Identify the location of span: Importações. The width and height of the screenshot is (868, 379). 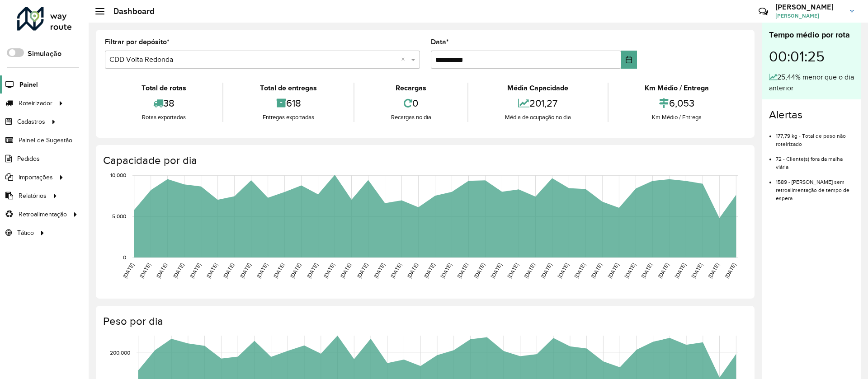
(36, 177).